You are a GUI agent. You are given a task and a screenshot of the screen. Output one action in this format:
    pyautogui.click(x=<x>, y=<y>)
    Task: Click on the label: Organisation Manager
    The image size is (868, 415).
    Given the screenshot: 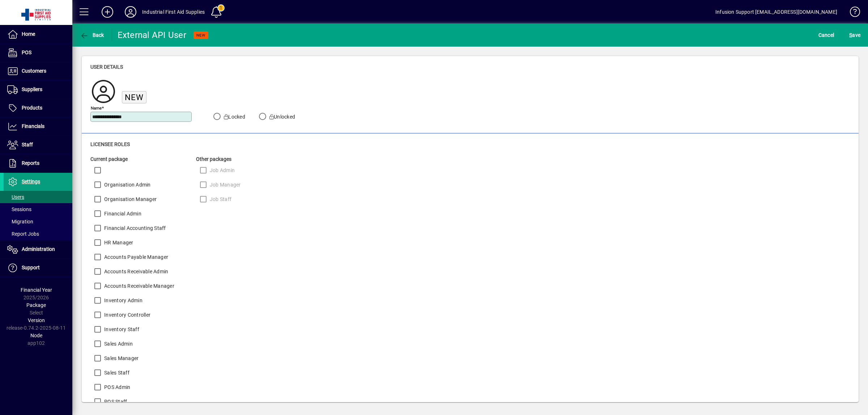 What is the action you would take?
    pyautogui.click(x=129, y=199)
    